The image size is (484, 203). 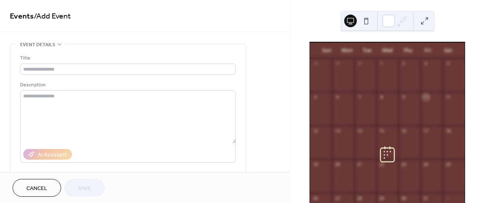 What do you see at coordinates (382, 97) in the screenshot?
I see `div: 8` at bounding box center [382, 97].